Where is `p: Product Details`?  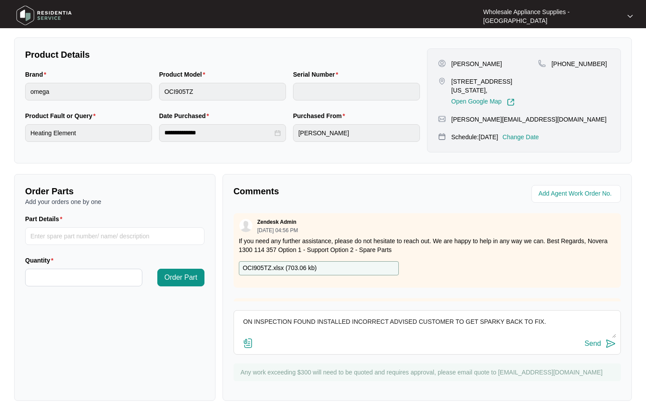 p: Product Details is located at coordinates (222, 55).